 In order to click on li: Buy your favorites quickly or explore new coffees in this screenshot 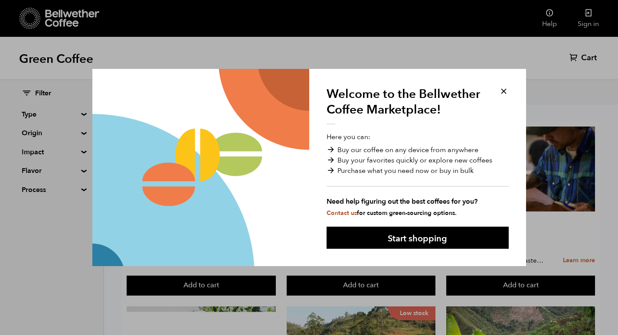, I will do `click(418, 160)`.